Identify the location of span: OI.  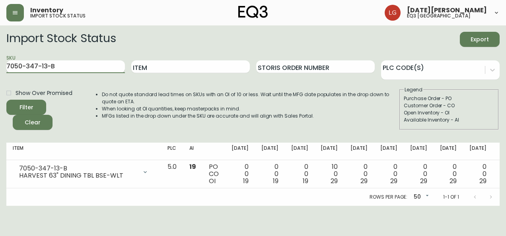
(212, 181).